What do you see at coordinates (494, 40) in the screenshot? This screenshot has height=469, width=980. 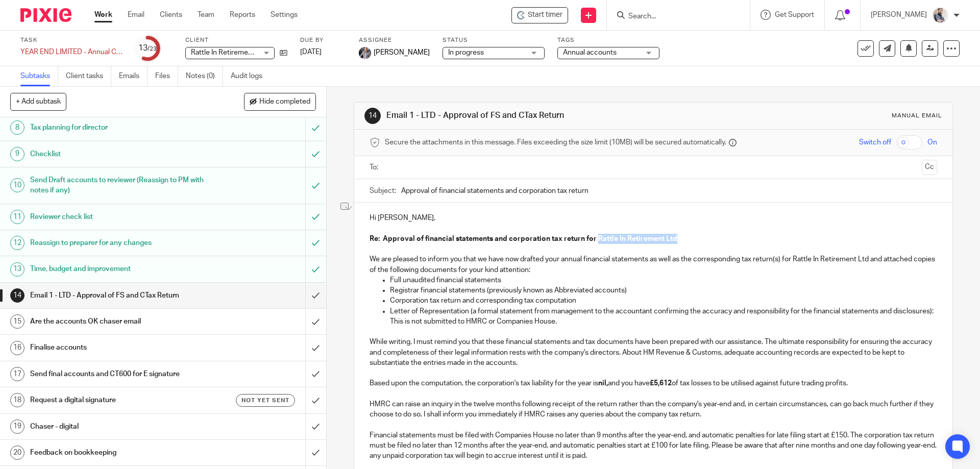 I see `label: Status` at bounding box center [494, 40].